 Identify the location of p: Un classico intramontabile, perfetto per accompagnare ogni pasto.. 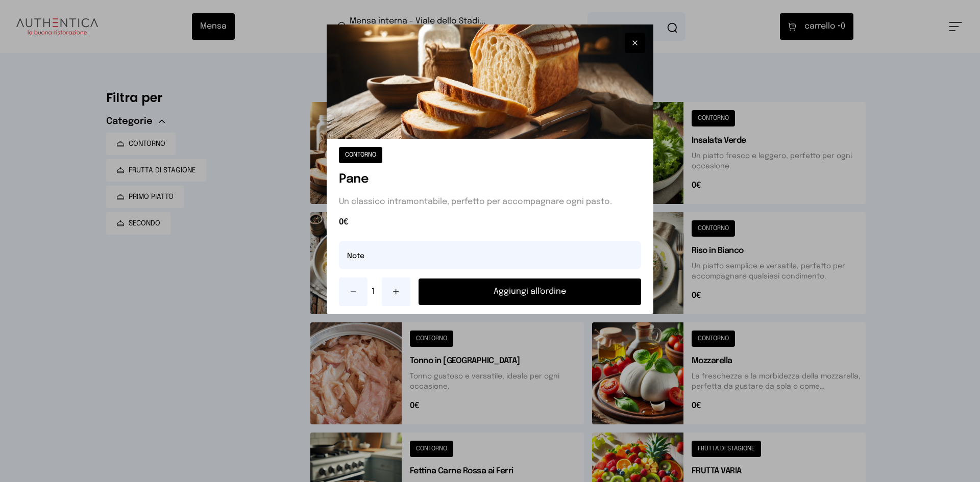
(490, 202).